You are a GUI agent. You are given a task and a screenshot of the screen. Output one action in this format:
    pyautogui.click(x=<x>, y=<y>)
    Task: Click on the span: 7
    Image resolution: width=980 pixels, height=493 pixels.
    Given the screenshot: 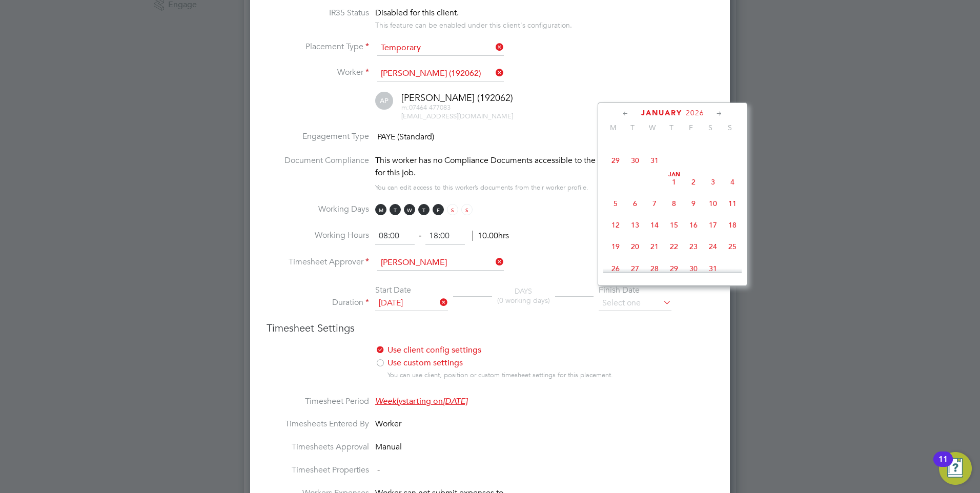 What is the action you would take?
    pyautogui.click(x=654, y=204)
    